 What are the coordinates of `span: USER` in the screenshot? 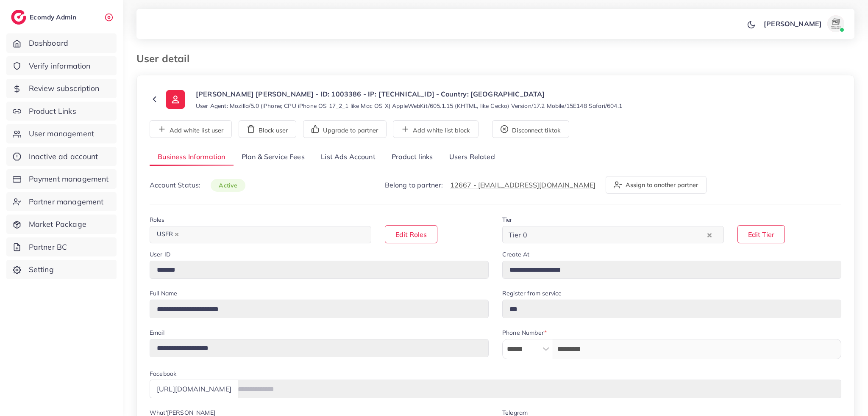 It's located at (168, 234).